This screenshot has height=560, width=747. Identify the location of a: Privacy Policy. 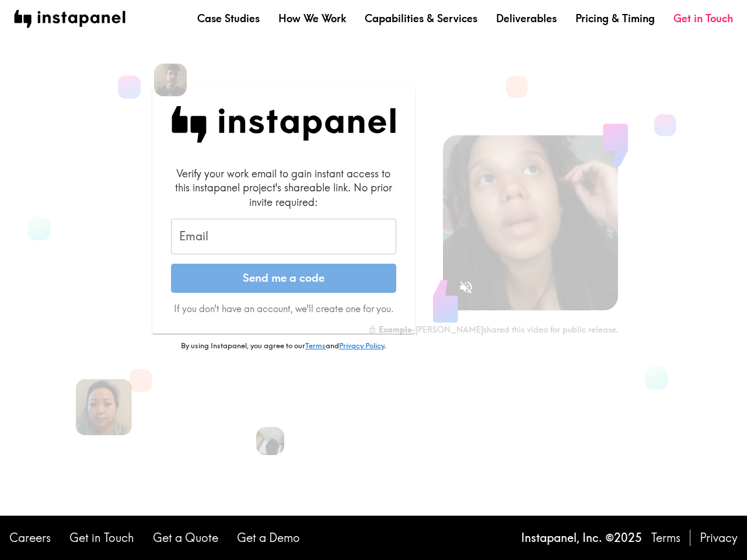
(361, 345).